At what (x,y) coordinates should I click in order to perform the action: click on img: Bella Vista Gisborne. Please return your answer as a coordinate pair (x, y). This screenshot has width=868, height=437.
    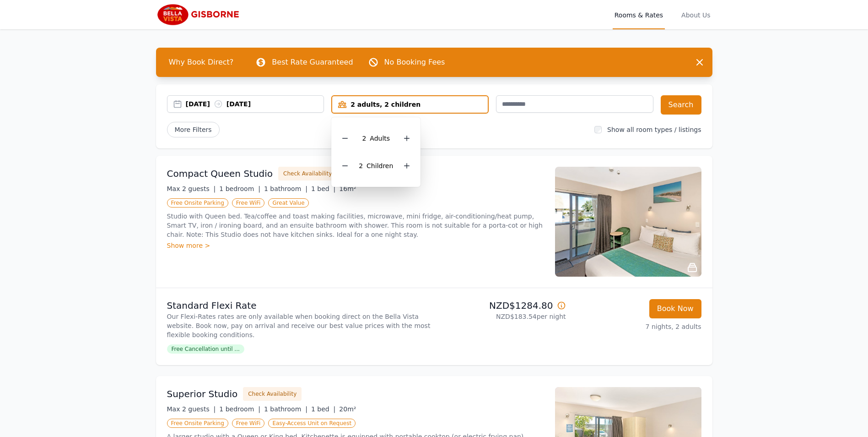
    Looking at the image, I should click on (200, 15).